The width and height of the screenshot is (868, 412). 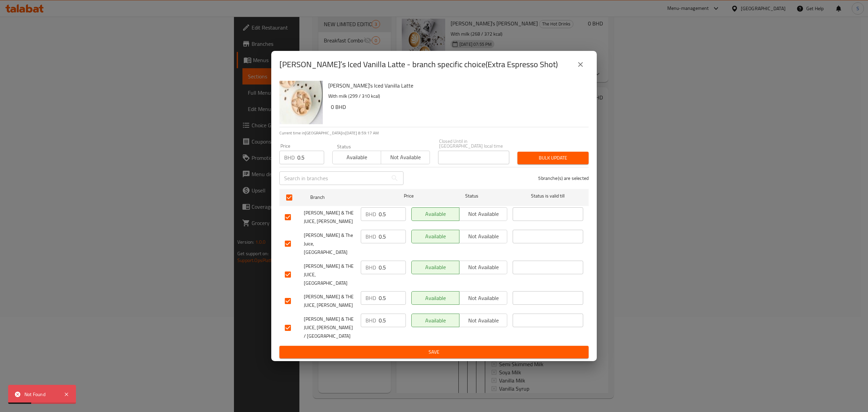 What do you see at coordinates (553, 158) in the screenshot?
I see `button: Bulk update` at bounding box center [553, 158].